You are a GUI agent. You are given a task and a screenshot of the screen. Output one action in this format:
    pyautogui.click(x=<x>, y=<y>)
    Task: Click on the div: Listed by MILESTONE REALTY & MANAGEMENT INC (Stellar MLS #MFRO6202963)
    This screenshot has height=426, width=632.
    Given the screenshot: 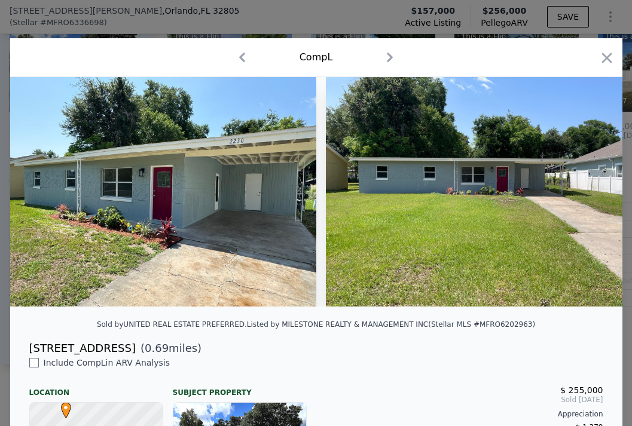 What is the action you would take?
    pyautogui.click(x=391, y=325)
    